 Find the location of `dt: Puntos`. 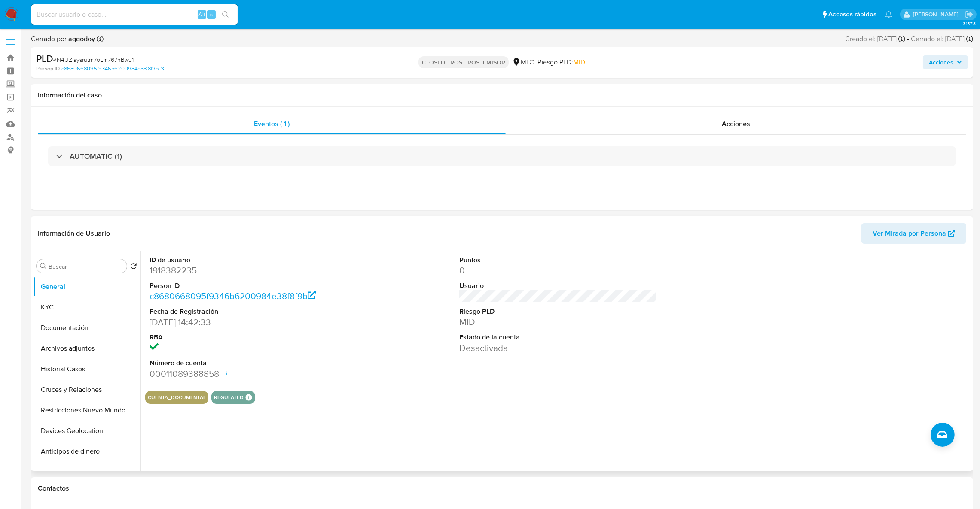

dt: Puntos is located at coordinates (558, 260).